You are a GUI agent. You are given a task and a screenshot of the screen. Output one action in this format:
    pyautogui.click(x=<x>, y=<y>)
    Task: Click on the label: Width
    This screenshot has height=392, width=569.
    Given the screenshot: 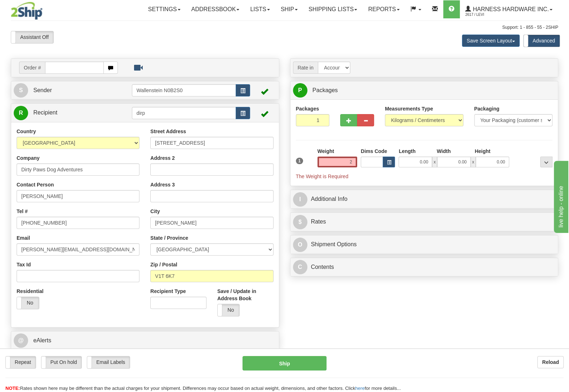 What is the action you would take?
    pyautogui.click(x=444, y=151)
    